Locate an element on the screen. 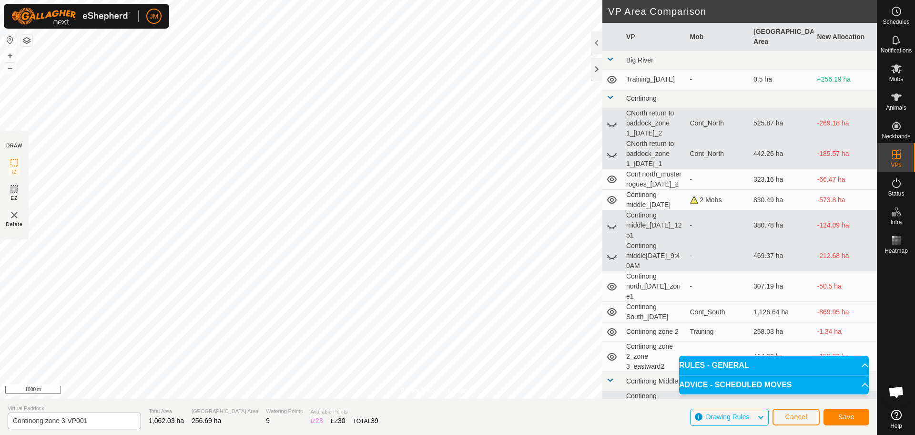 The image size is (915, 435). span: Continong Middle is located at coordinates (652, 381).